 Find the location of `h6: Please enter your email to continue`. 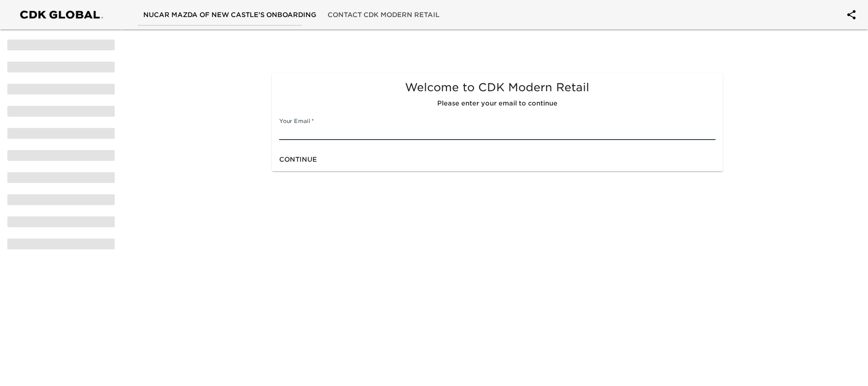

h6: Please enter your email to continue is located at coordinates (497, 104).